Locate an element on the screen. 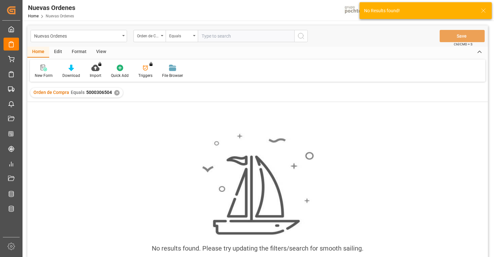 The image size is (494, 257). div: View is located at coordinates (101, 52).